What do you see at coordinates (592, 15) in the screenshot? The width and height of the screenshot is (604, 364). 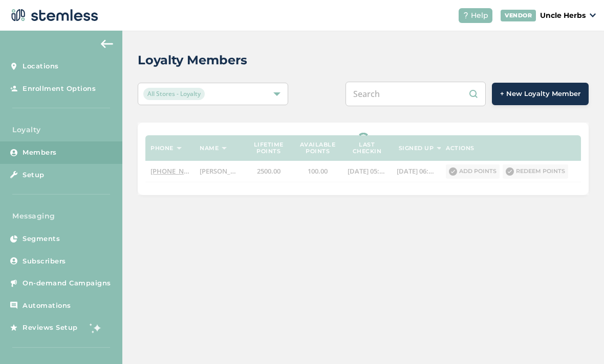 I see `img: icon_down-arrow-small-66adaf34.svg` at bounding box center [592, 15].